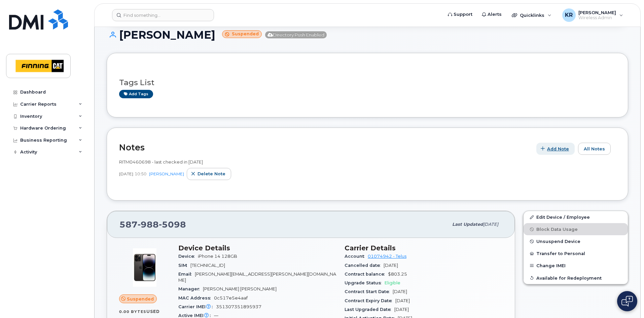  Describe the element at coordinates (576, 254) in the screenshot. I see `button: Transfer to Personal` at that location.